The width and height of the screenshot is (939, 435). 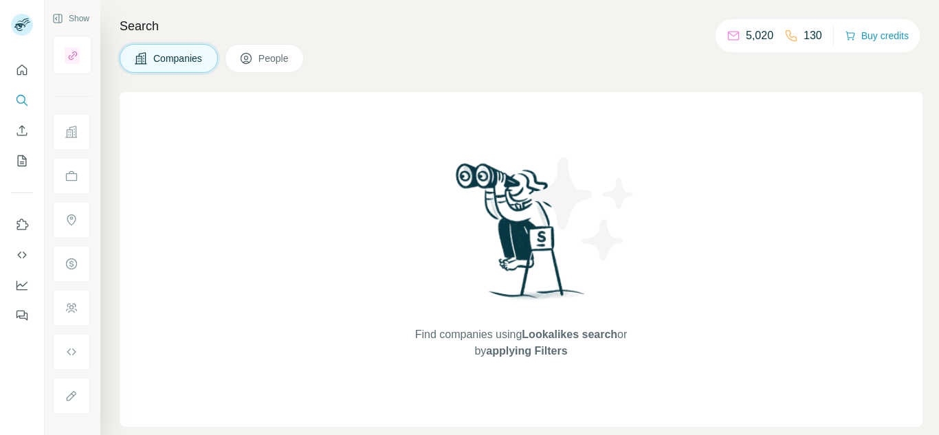 I want to click on p: 130, so click(x=812, y=36).